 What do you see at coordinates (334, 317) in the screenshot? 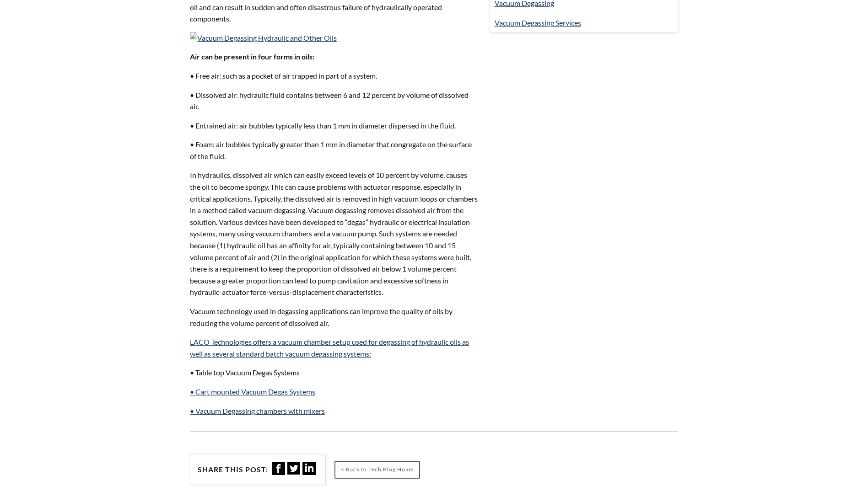
I see `p: Vacuum technology used in degassing applications can improve the quality of oils by reducing the ...` at bounding box center [334, 317].